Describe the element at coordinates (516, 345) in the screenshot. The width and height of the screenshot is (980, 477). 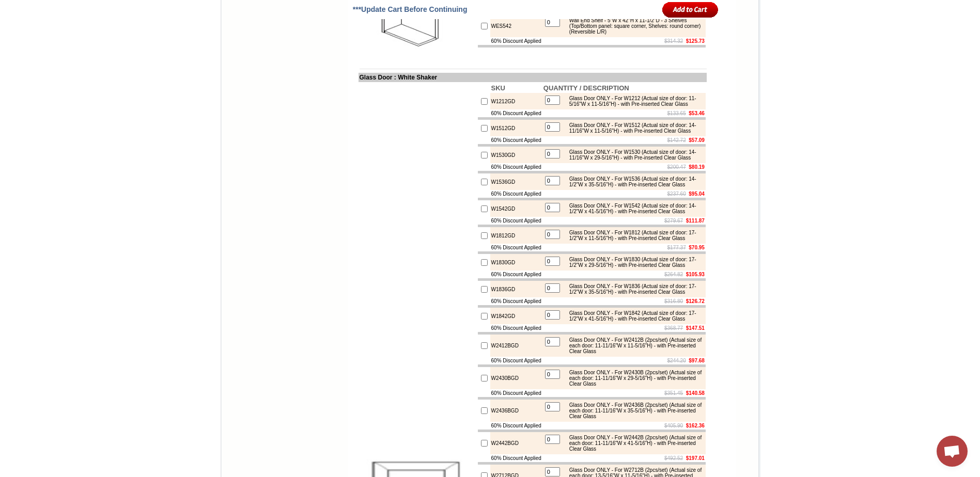
I see `td: W2412BGD` at that location.